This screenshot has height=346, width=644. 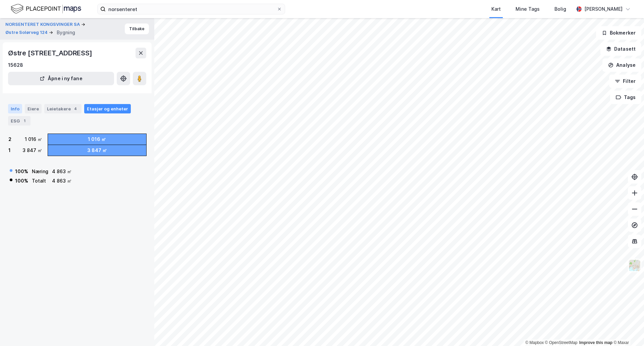 I want to click on a: OpenStreetMap, so click(x=561, y=343).